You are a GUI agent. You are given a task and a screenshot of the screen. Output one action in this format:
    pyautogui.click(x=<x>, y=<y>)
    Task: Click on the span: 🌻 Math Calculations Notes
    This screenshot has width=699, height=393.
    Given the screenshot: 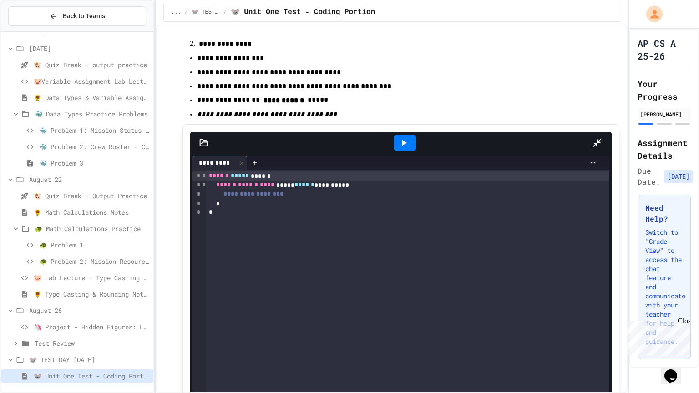 What is the action you would take?
    pyautogui.click(x=91, y=212)
    